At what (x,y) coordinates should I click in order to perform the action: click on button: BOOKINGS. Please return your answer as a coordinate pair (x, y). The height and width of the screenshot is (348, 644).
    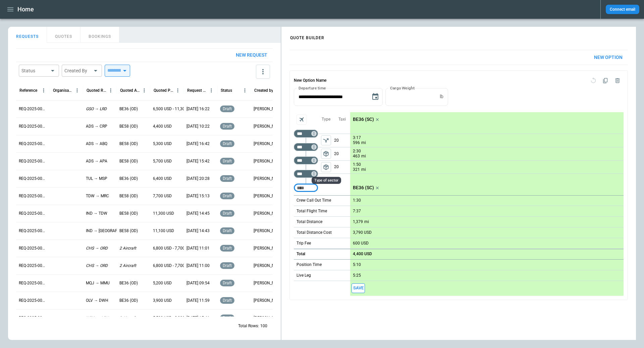
    Looking at the image, I should click on (100, 35).